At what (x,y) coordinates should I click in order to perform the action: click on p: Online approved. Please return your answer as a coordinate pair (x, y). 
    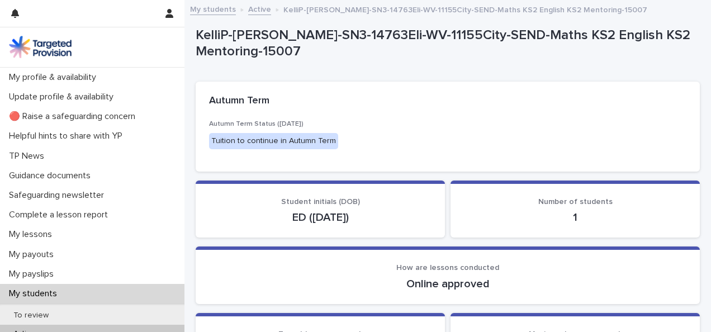
    Looking at the image, I should click on (448, 284).